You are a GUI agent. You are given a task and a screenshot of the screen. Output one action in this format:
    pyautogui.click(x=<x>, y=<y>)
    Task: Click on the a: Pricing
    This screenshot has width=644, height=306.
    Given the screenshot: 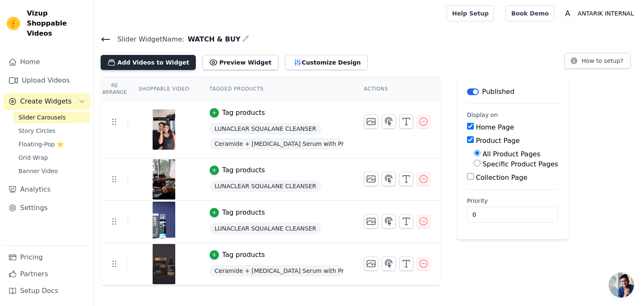 What is the action you would take?
    pyautogui.click(x=47, y=257)
    